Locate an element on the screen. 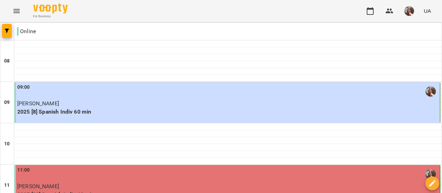 The image size is (442, 193). h6: 09 is located at coordinates (7, 102).